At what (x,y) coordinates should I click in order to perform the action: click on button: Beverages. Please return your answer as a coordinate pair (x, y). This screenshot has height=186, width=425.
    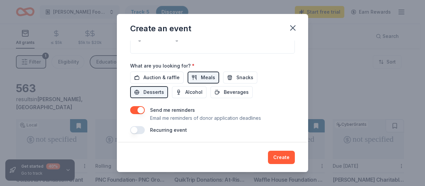
    Looking at the image, I should click on (232, 92).